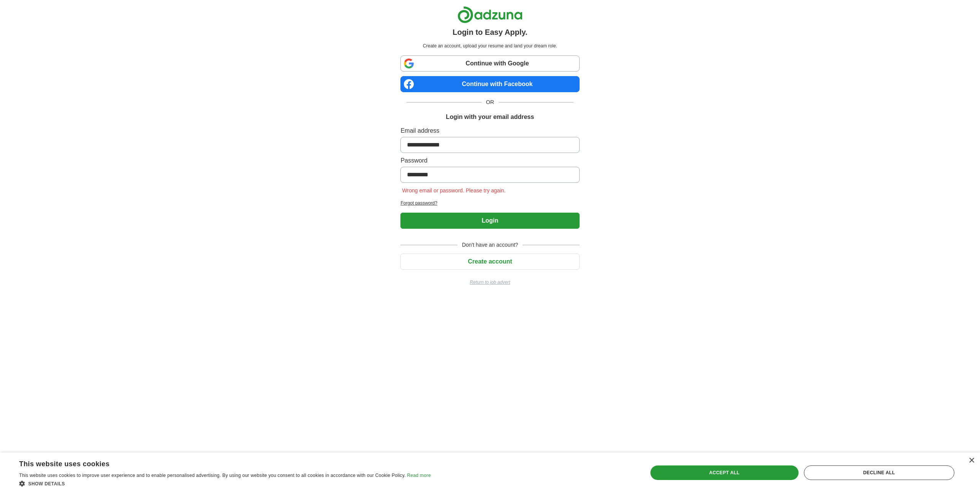 Image resolution: width=980 pixels, height=493 pixels. Describe the element at coordinates (490, 245) in the screenshot. I see `span: Don't have an account?` at that location.